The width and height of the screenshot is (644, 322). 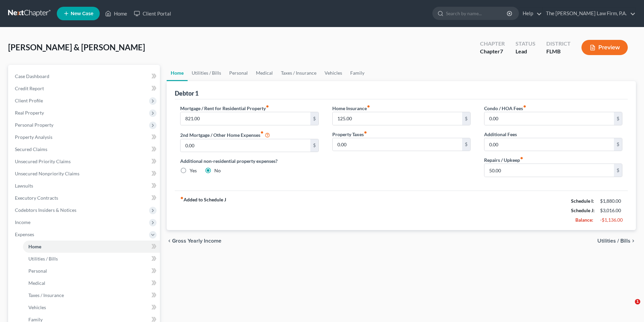 What do you see at coordinates (35, 247) in the screenshot?
I see `span: Home` at bounding box center [35, 247].